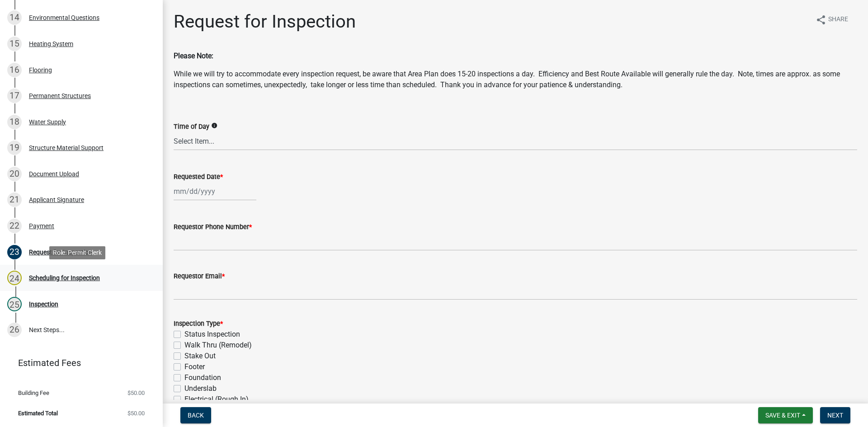  I want to click on div: 14, so click(15, 18).